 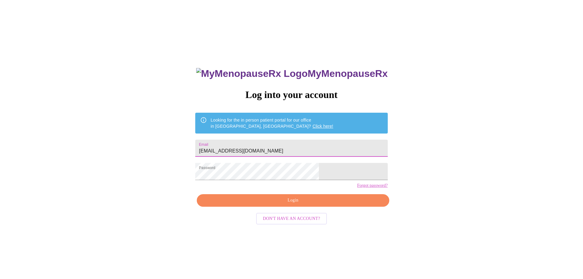 I want to click on h3: Log into your account, so click(x=291, y=95).